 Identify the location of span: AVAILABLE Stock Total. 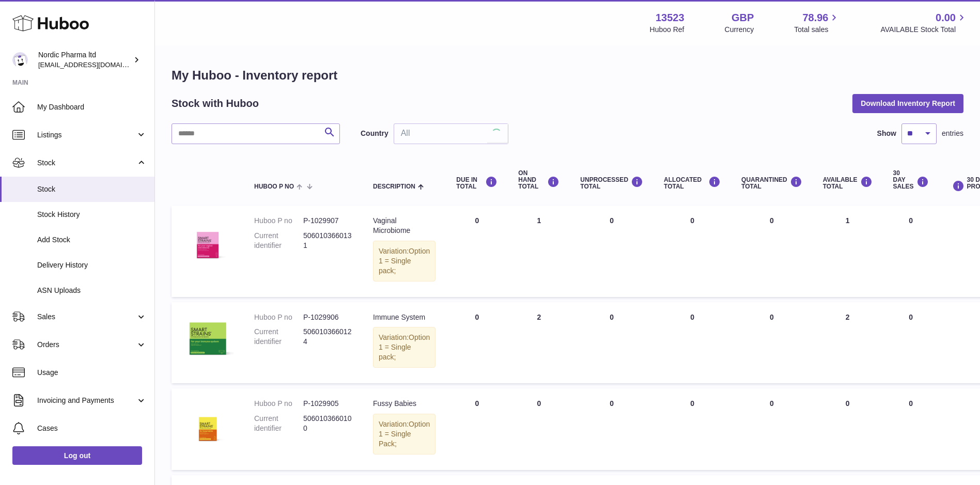
(924, 29).